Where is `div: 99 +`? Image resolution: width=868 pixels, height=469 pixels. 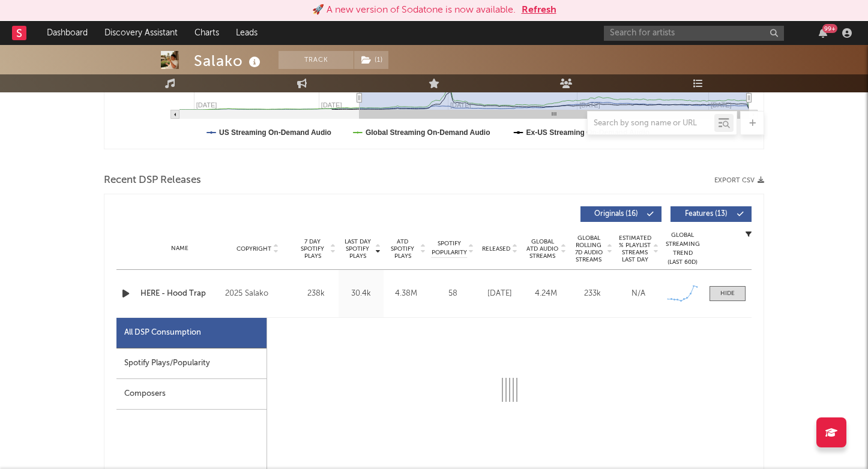
div: 99 + is located at coordinates (830, 28).